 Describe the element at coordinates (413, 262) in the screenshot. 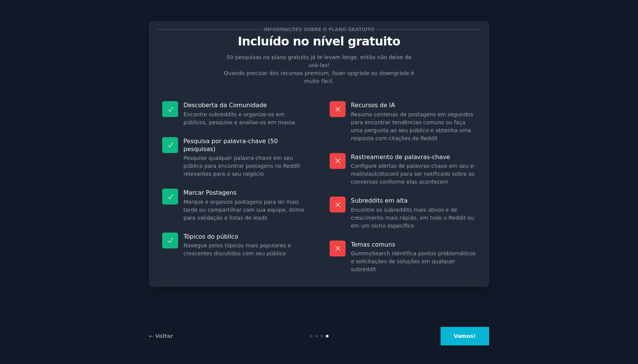

I see `font: GummySearch identifica pontos problemáticos e solicitações de soluções em qualquer subreddit` at that location.